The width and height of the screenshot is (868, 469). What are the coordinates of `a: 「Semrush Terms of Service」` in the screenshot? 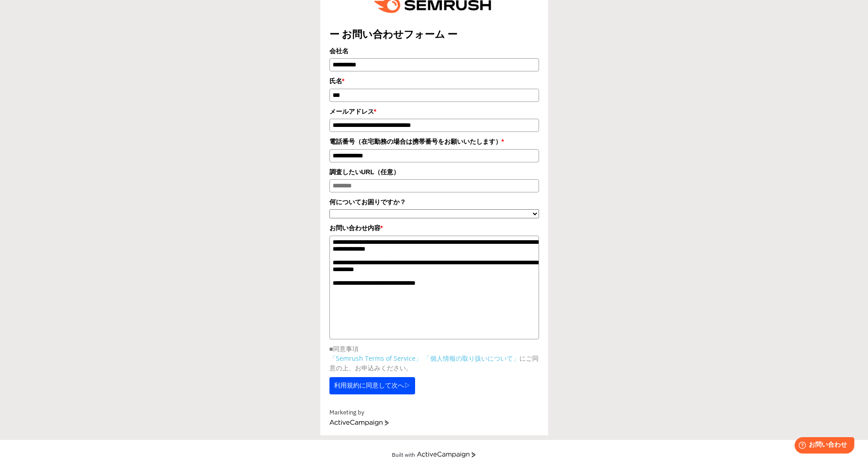 It's located at (375, 358).